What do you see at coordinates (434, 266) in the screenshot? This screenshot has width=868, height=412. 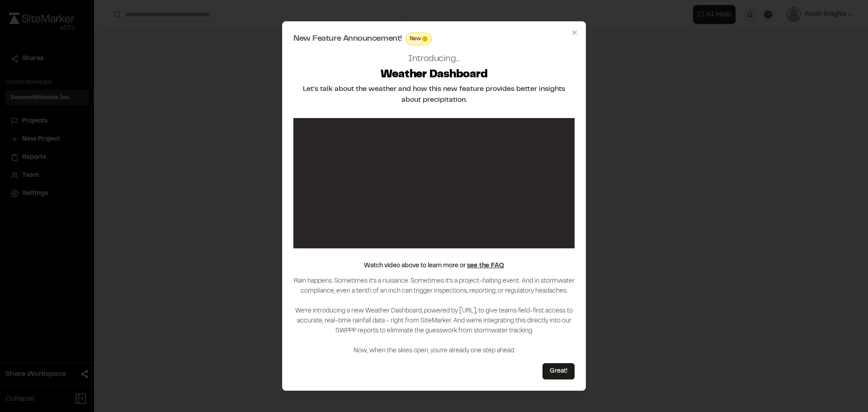 I see `p: Watch video above to learn more or` at bounding box center [434, 266].